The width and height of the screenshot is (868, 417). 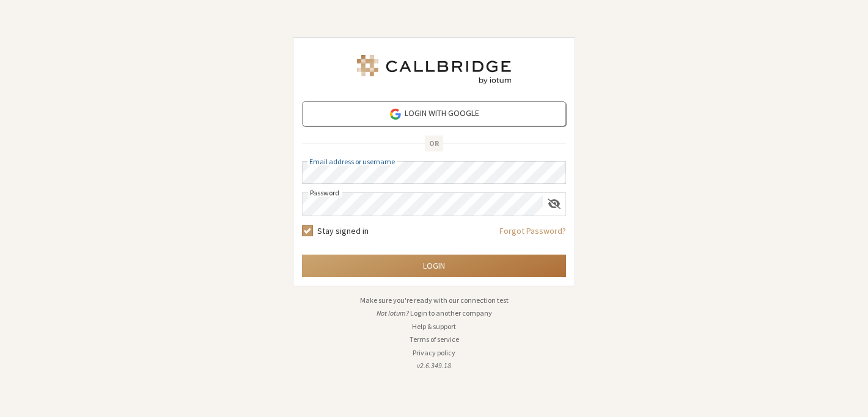 What do you see at coordinates (434, 113) in the screenshot?
I see `a: Login with Google` at bounding box center [434, 113].